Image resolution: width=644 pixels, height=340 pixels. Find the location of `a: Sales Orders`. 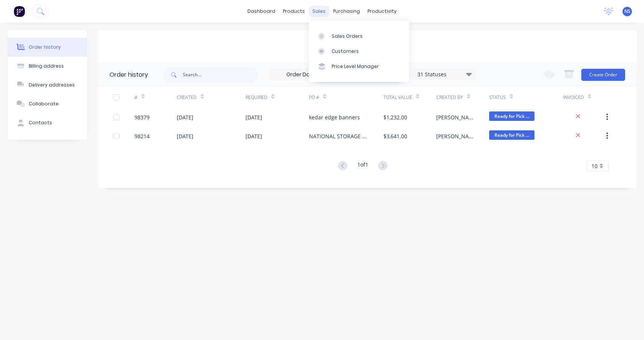

a: Sales Orders is located at coordinates (359, 36).